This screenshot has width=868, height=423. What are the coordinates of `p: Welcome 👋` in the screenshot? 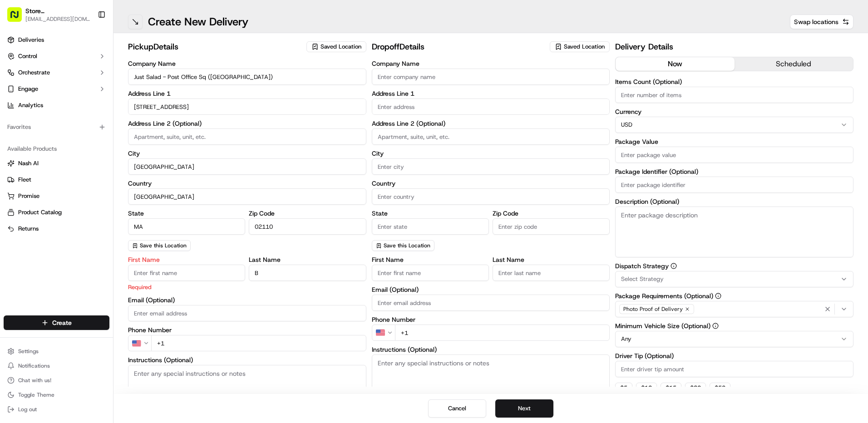 It's located at (87, 44).